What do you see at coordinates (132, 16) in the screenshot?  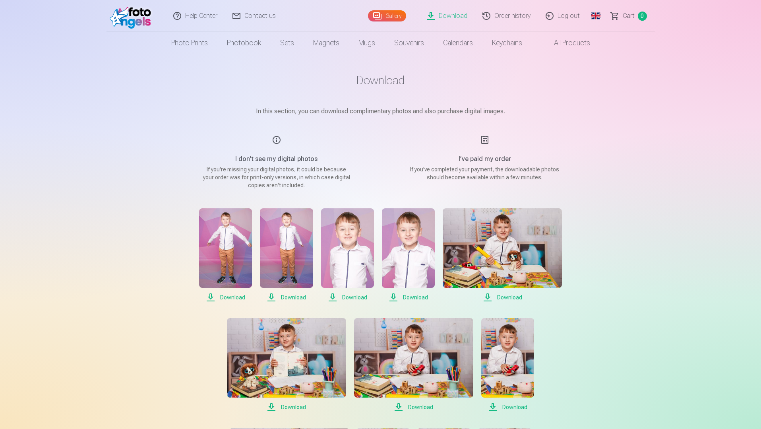 I see `img: /fa2` at bounding box center [132, 16].